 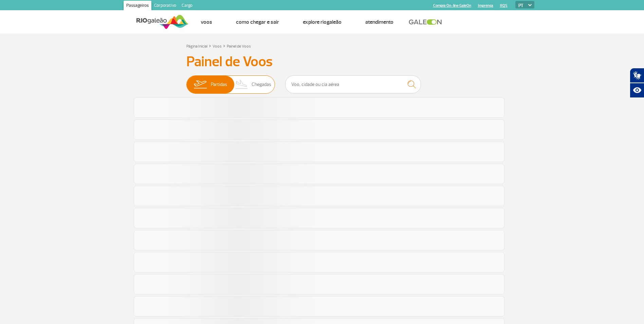 What do you see at coordinates (261, 85) in the screenshot?
I see `span: Chegadas` at bounding box center [261, 85].